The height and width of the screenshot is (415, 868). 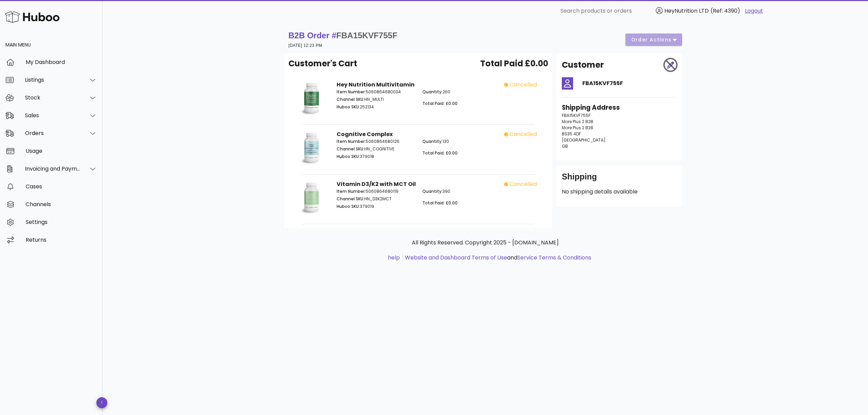 I want to click on a: help, so click(x=393, y=257).